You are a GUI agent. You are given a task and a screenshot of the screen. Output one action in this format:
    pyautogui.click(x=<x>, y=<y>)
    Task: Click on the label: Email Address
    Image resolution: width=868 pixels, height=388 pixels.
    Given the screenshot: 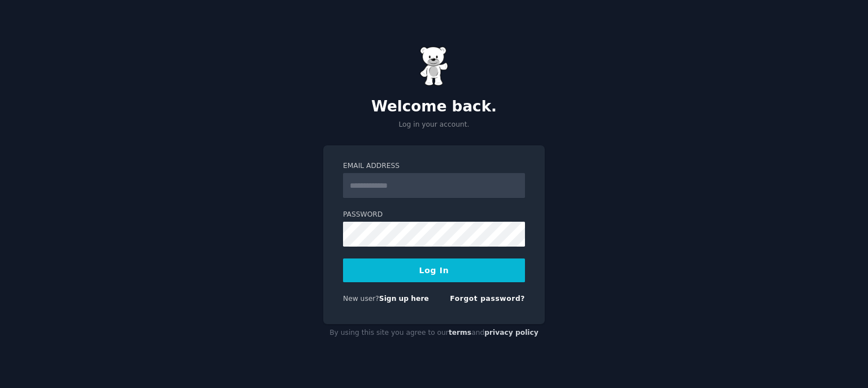 What is the action you would take?
    pyautogui.click(x=434, y=167)
    